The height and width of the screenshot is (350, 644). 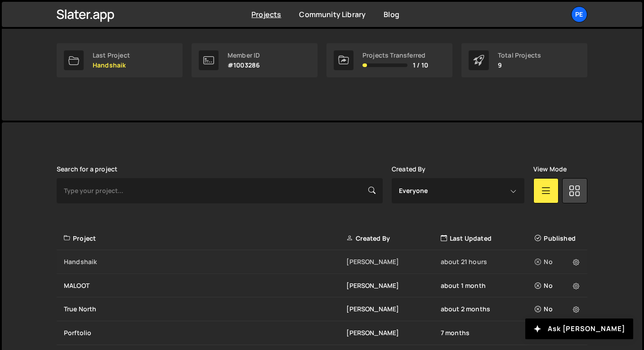 I want to click on div: Created By, so click(x=393, y=239).